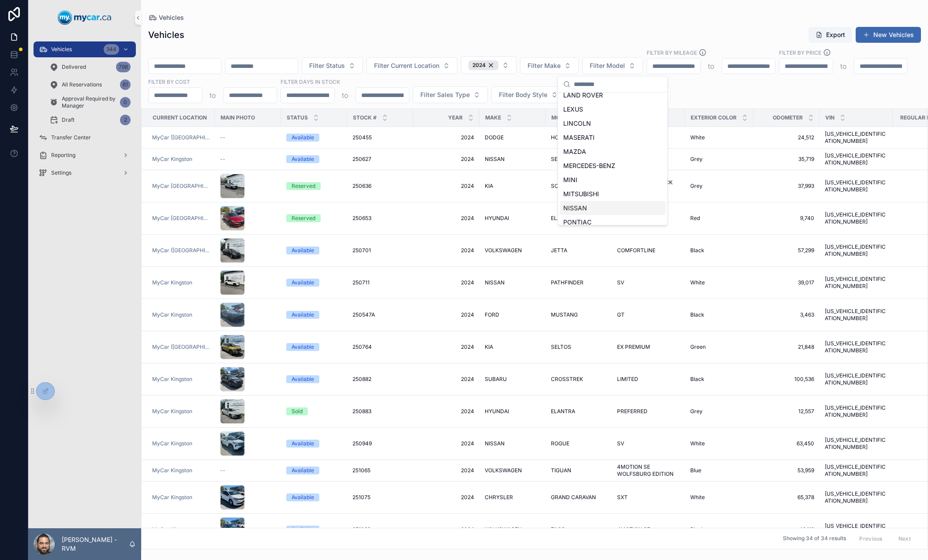 The width and height of the screenshot is (928, 560). Describe the element at coordinates (648, 443) in the screenshot. I see `a: SV` at that location.